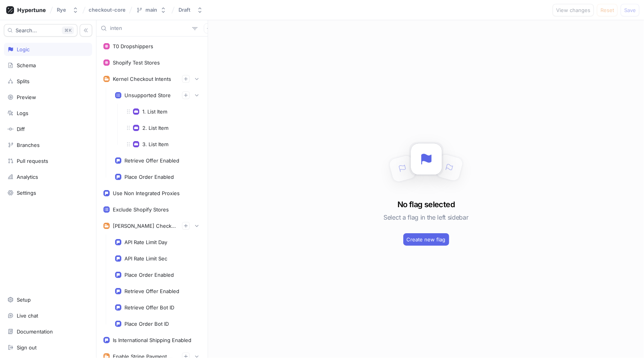 This screenshot has height=358, width=644. Describe the element at coordinates (151, 9) in the screenshot. I see `div: main` at that location.